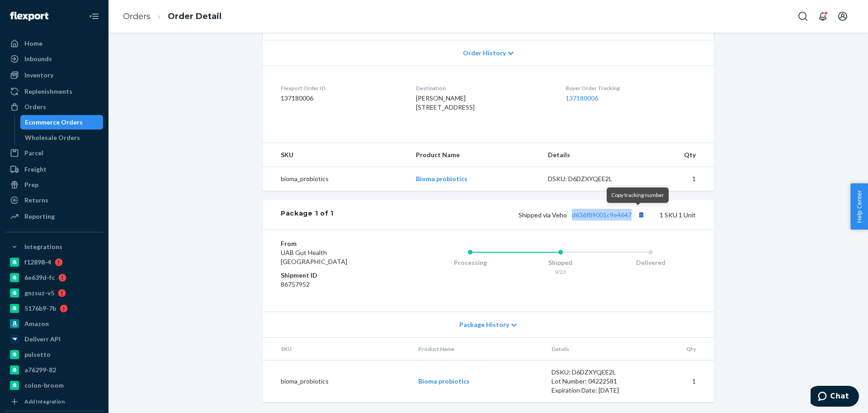 Image resolution: width=868 pixels, height=413 pixels. What do you see at coordinates (29, 17) in the screenshot?
I see `img: Flexport logo` at bounding box center [29, 17].